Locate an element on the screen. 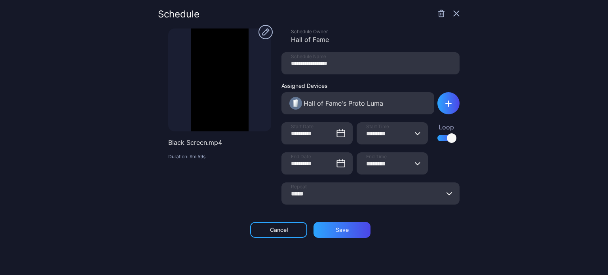  div: Loop is located at coordinates (446, 127).